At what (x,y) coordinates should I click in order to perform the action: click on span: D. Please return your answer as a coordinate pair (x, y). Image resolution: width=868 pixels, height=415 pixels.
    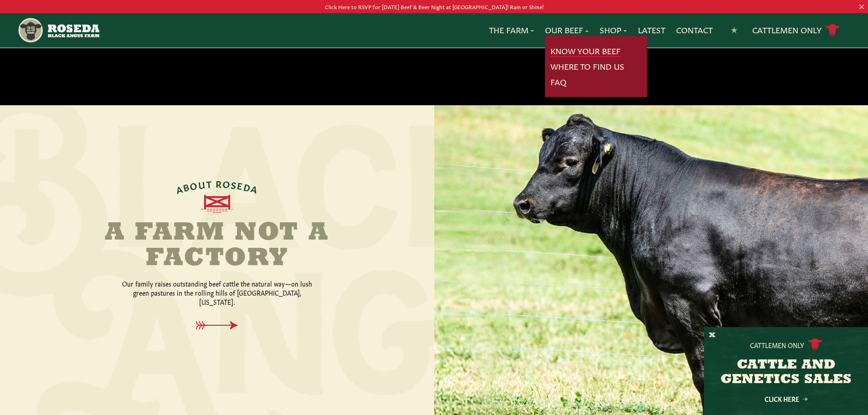
    Looking at the image, I should click on (248, 186).